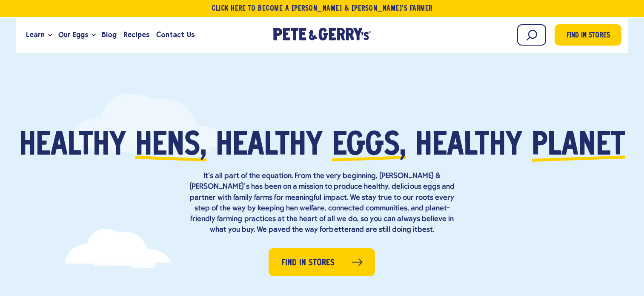 The height and width of the screenshot is (296, 644). What do you see at coordinates (531, 35) in the screenshot?
I see `input: Search` at bounding box center [531, 35].